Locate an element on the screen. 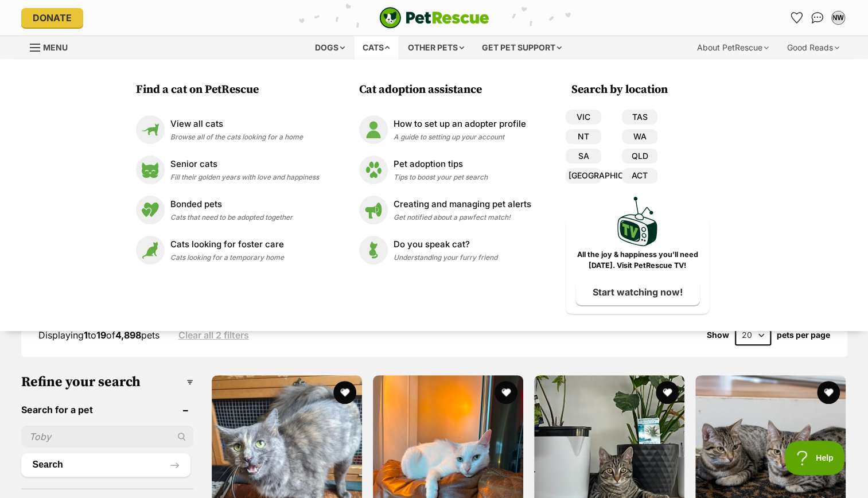  h3: Refine your search is located at coordinates (108, 382).